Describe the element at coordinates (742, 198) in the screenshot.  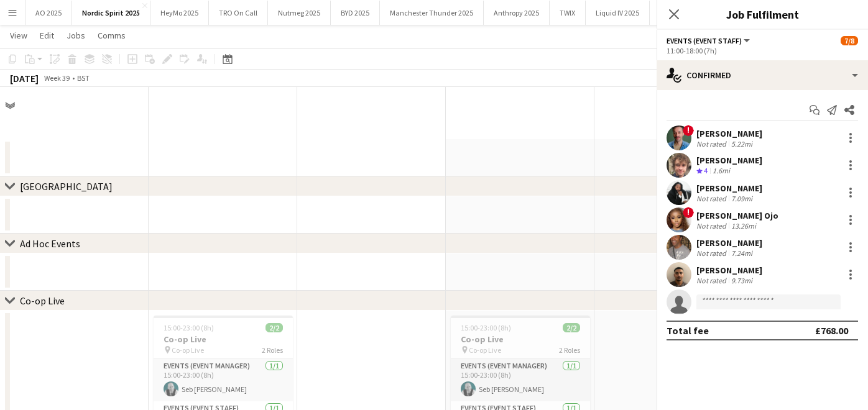
I see `div: 7.09mi` at that location.